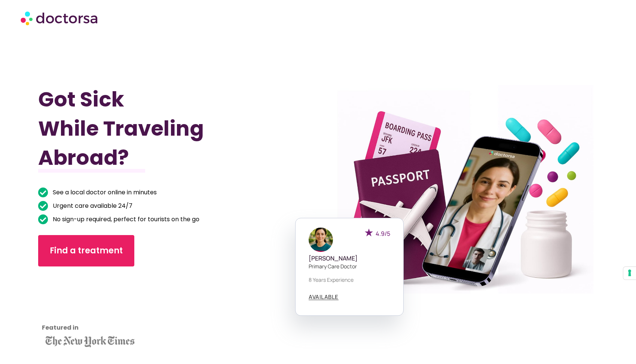 This screenshot has width=636, height=364. Describe the element at coordinates (324, 297) in the screenshot. I see `span: AVAILABLE` at that location.